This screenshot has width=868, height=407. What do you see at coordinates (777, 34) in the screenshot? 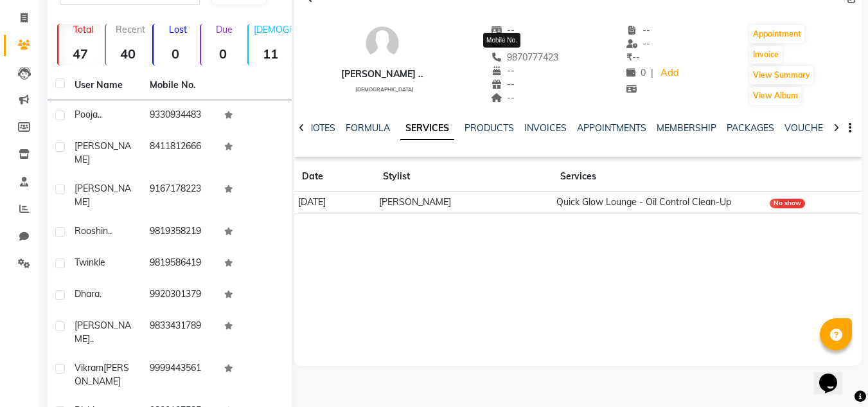
I see `button: Appointment` at bounding box center [777, 34].